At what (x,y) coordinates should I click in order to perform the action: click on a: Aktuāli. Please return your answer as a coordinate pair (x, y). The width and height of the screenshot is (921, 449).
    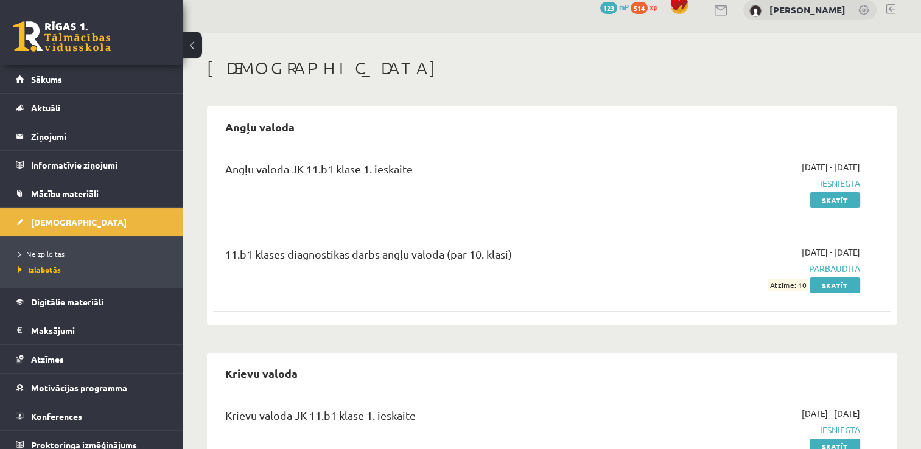
    Looking at the image, I should click on (91, 108).